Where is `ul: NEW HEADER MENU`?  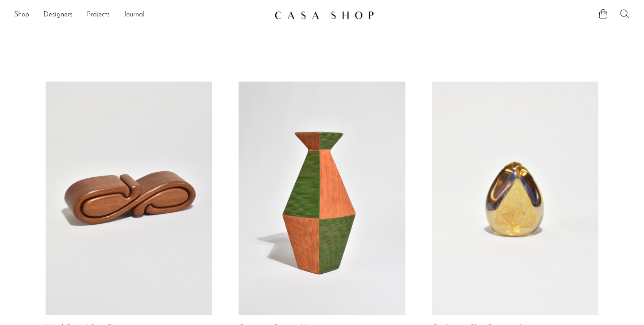
ul: NEW HEADER MENU is located at coordinates (141, 15).